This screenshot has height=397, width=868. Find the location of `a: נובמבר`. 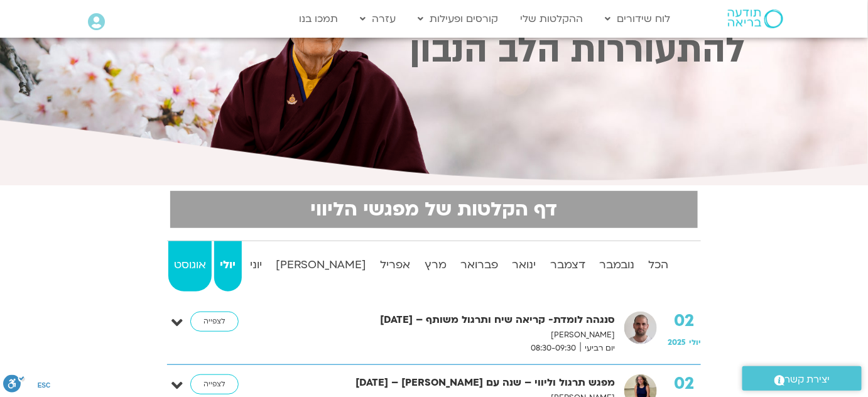

a: נובמבר is located at coordinates (617, 267).